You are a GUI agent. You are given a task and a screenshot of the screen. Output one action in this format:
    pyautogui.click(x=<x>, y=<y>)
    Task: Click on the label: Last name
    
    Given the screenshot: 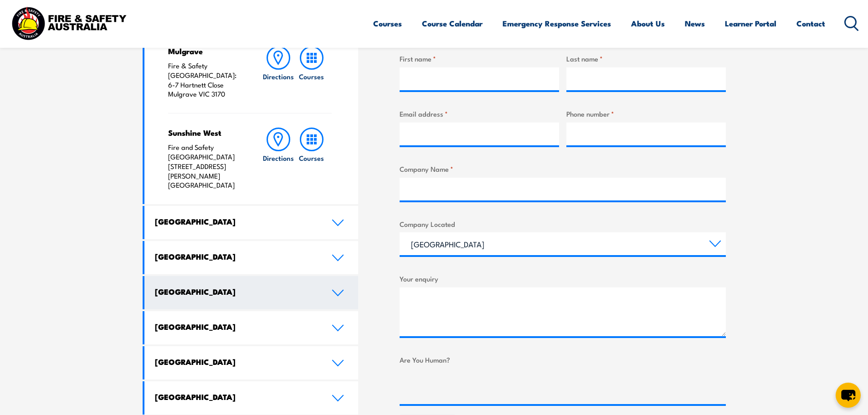 What is the action you would take?
    pyautogui.click(x=646, y=58)
    